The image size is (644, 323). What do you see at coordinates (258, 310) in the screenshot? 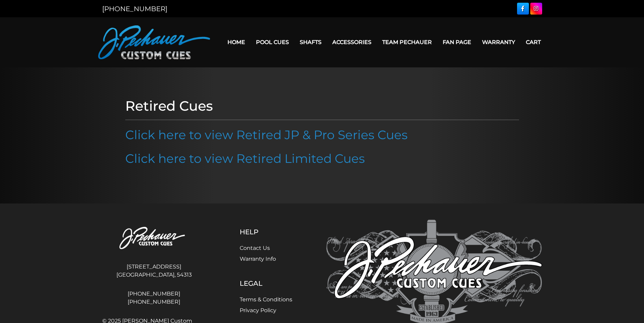
I see `a: Privacy Policy` at bounding box center [258, 310].